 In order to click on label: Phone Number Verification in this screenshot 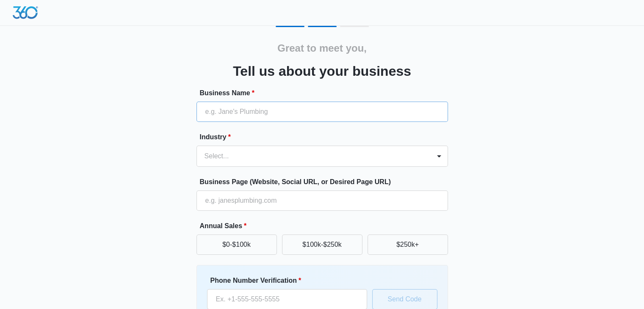, I will do `click(291, 281)`.